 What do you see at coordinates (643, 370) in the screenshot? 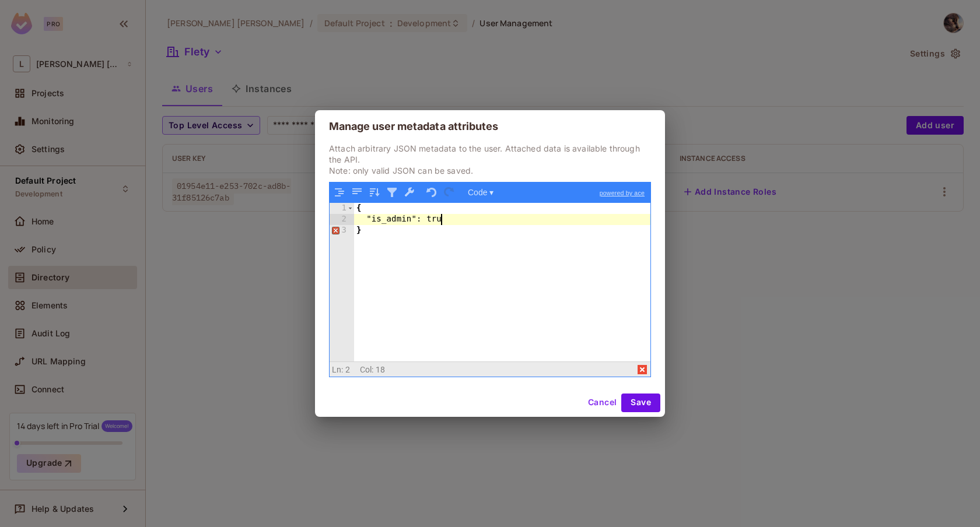
I see `span: parse error on line 2` at bounding box center [643, 370].